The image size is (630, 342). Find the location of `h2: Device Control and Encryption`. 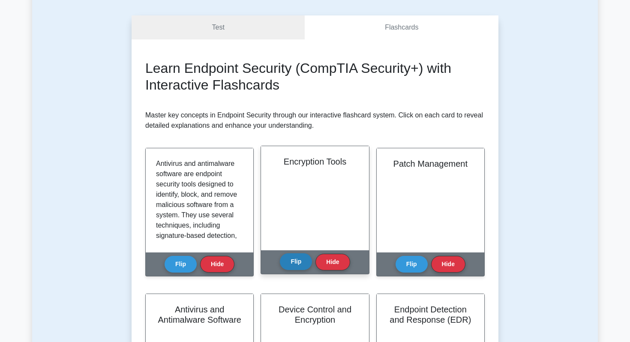

h2: Device Control and Encryption is located at coordinates (315, 315).